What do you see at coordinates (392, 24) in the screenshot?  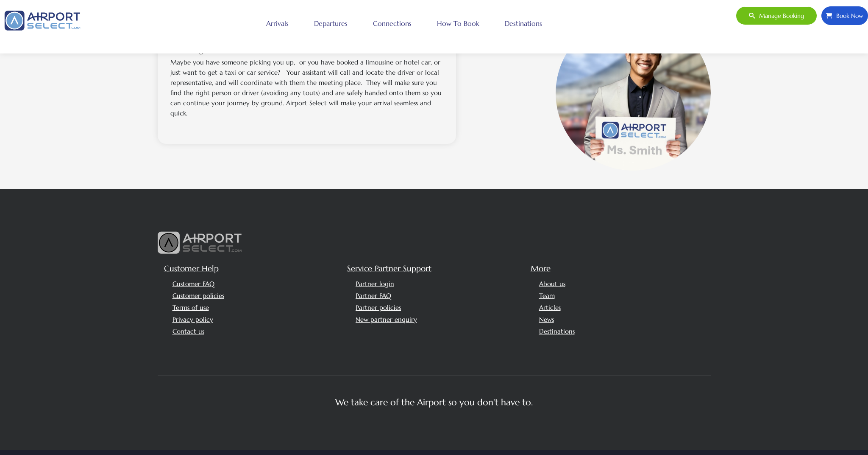 I see `a: Connections` at bounding box center [392, 24].